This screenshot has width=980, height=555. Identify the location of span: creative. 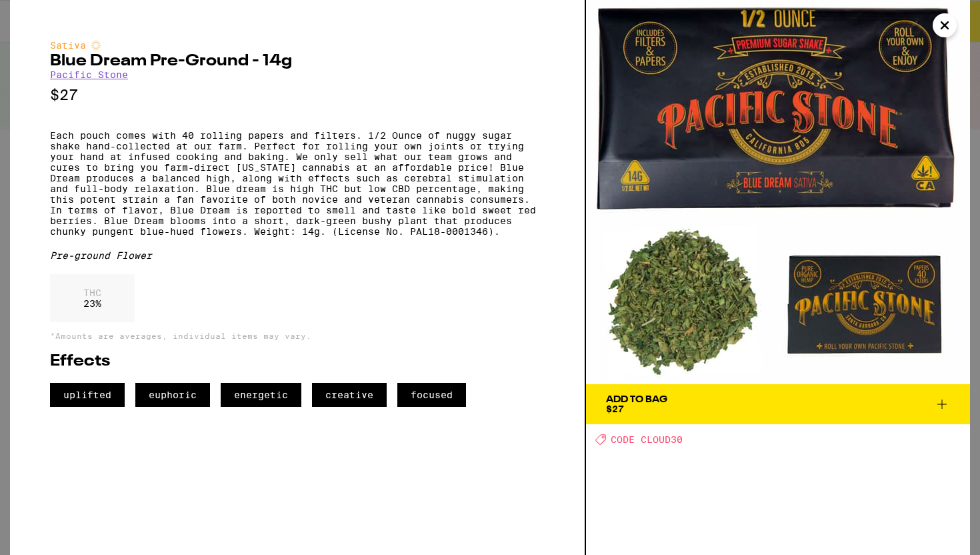
(350, 395).